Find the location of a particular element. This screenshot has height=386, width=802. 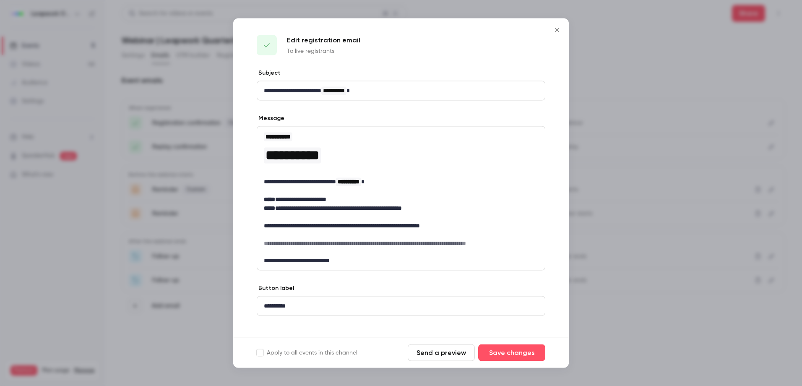

p: To live registrants is located at coordinates (323, 51).